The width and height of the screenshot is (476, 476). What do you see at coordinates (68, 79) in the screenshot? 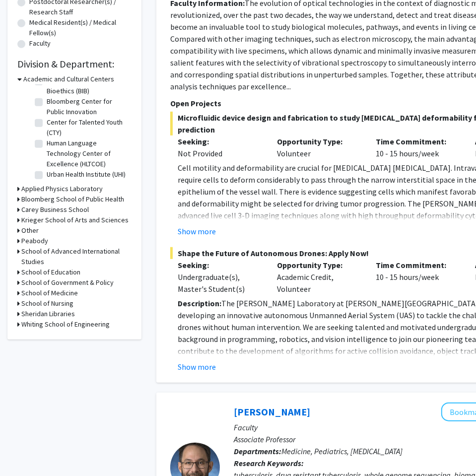
I see `h3: Academic and Cultural Centers` at bounding box center [68, 79].